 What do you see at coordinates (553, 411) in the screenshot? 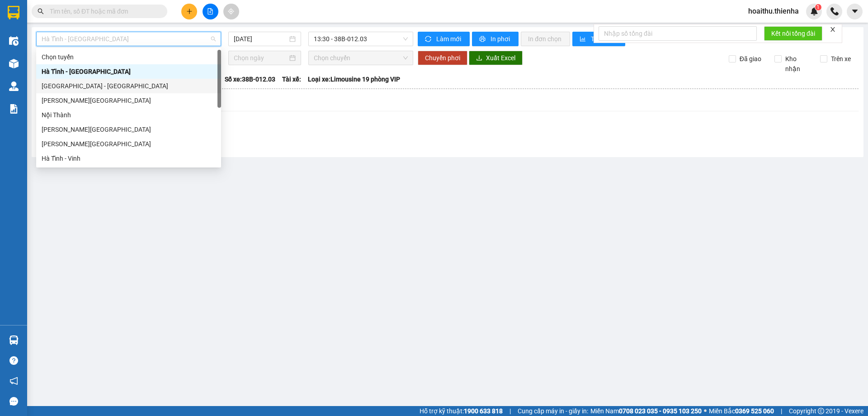
I see `span: Cung cấp máy in - giấy in:` at bounding box center [553, 411].